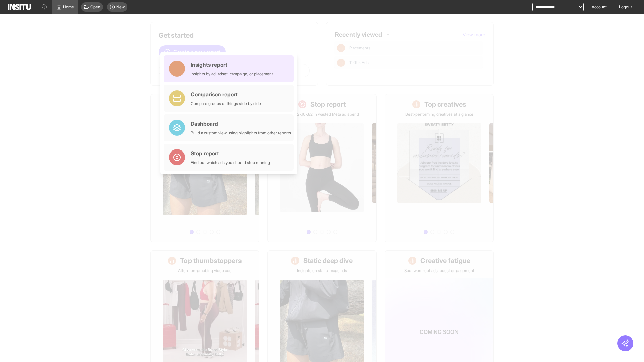 Image resolution: width=644 pixels, height=362 pixels. Describe the element at coordinates (241, 133) in the screenshot. I see `div: Build a custom view using highlights from other reports` at that location.